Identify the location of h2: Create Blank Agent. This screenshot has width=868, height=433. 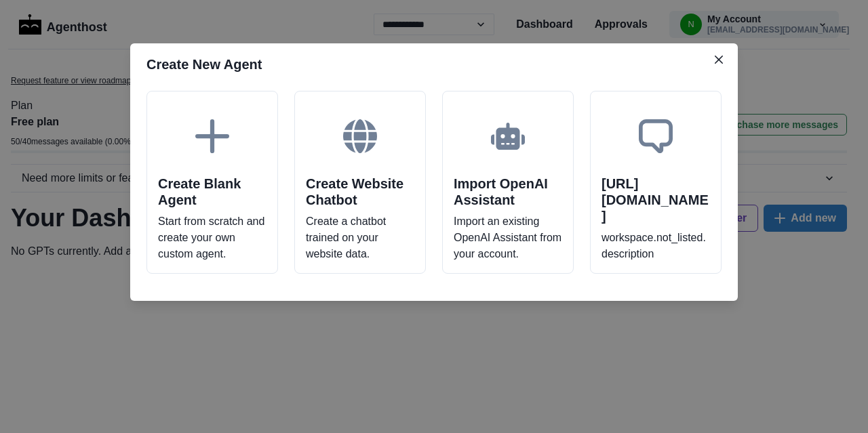
(212, 192).